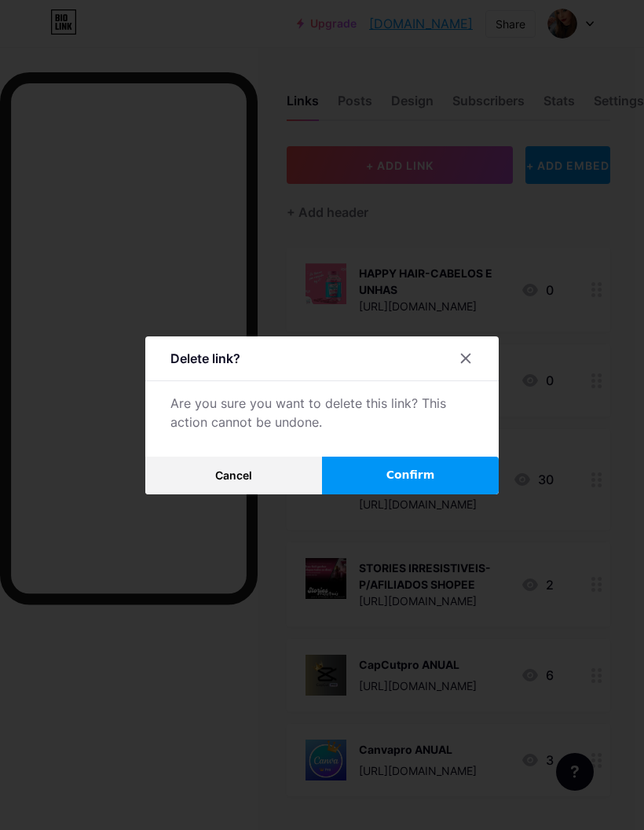 This screenshot has width=644, height=830. Describe the element at coordinates (410, 475) in the screenshot. I see `button: Confirm` at that location.